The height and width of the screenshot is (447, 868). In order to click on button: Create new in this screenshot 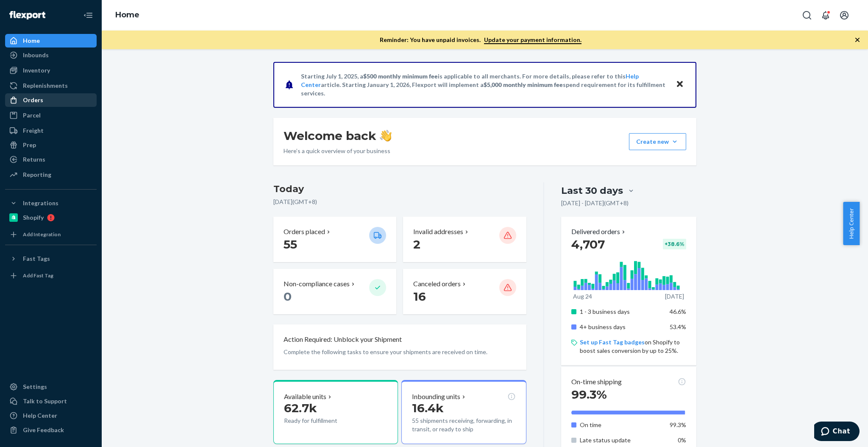, I will do `click(657, 142)`.